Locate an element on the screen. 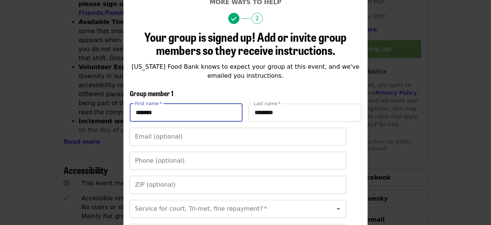  label: First name is located at coordinates (149, 104).